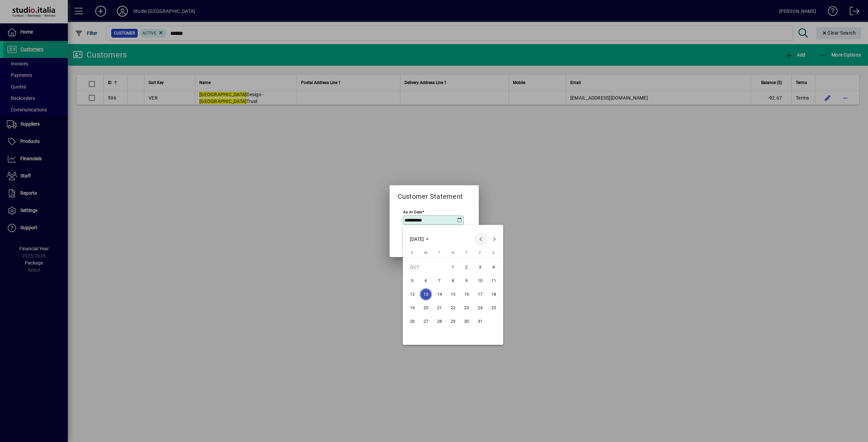  Describe the element at coordinates (412, 294) in the screenshot. I see `button: Sun Oct 12 2025` at that location.